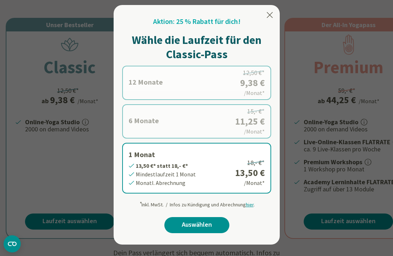  What do you see at coordinates (250, 205) in the screenshot?
I see `span: hier` at bounding box center [250, 205].